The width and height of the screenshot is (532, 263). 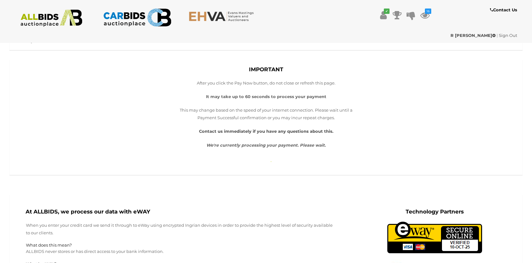 I want to click on b: Contact Us, so click(x=504, y=10).